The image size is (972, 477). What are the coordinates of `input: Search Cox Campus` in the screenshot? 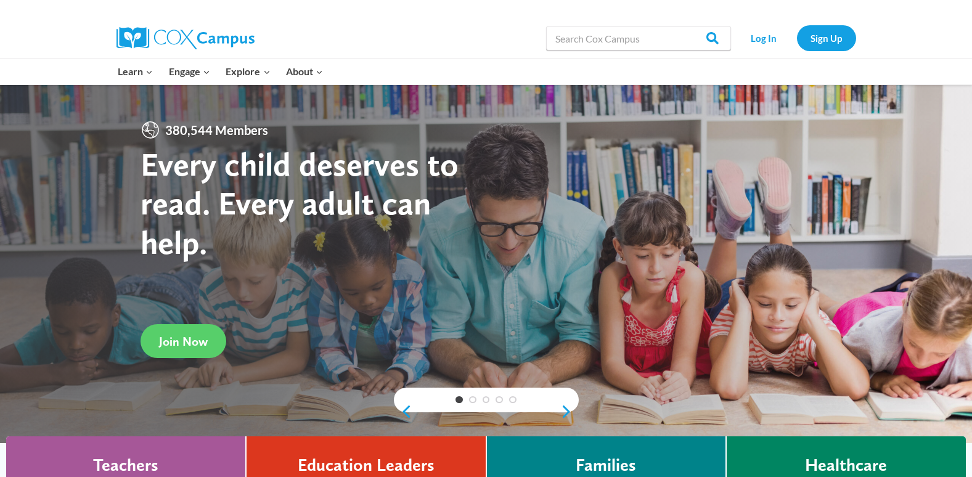 It's located at (638, 38).